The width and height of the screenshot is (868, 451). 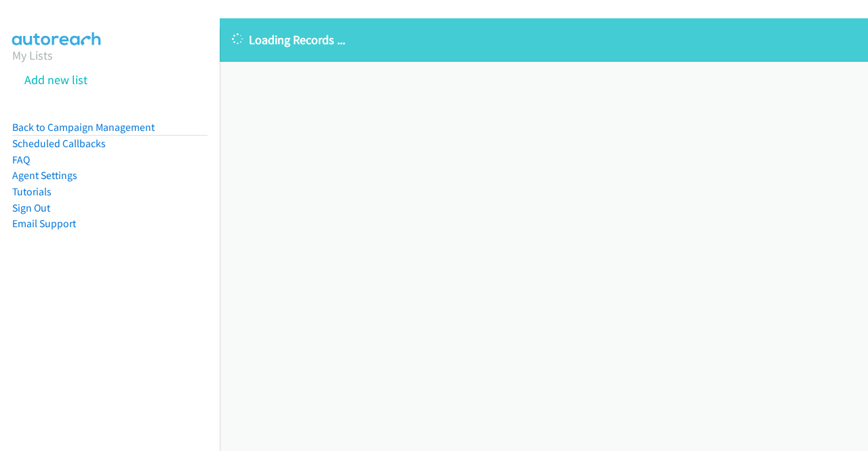 What do you see at coordinates (44, 223) in the screenshot?
I see `a: Email Support` at bounding box center [44, 223].